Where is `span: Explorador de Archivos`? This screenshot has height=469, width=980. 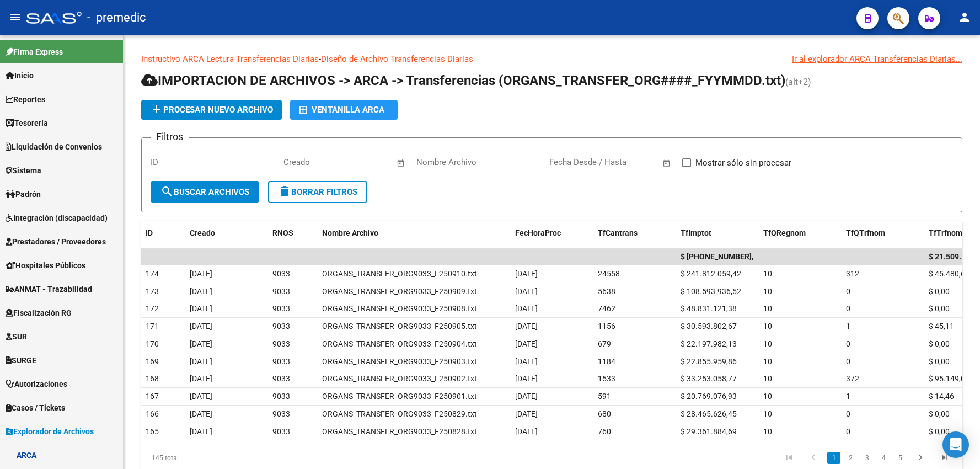
span: Explorador de Archivos is located at coordinates (50, 431).